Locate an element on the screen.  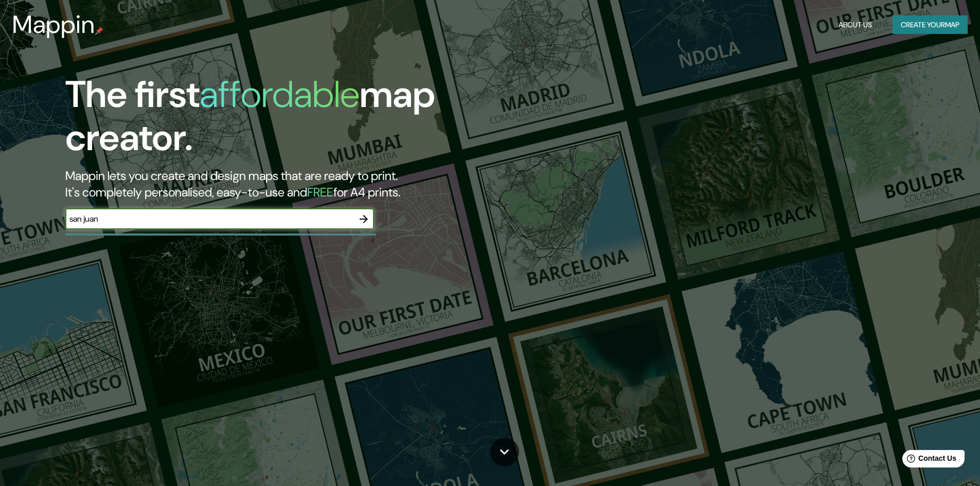
h3: Mappin is located at coordinates (53, 25).